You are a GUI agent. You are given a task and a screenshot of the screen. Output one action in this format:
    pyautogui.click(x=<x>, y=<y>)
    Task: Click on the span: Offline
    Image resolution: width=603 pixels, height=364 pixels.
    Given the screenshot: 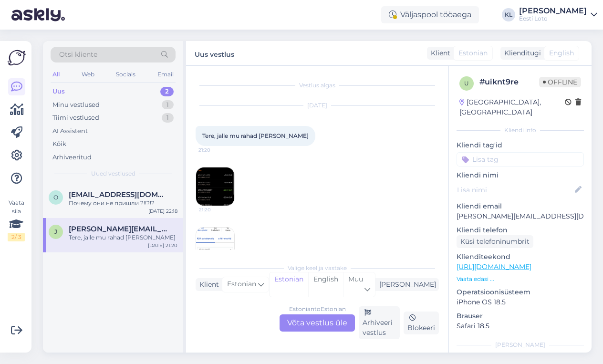 What is the action you would take?
    pyautogui.click(x=560, y=82)
    